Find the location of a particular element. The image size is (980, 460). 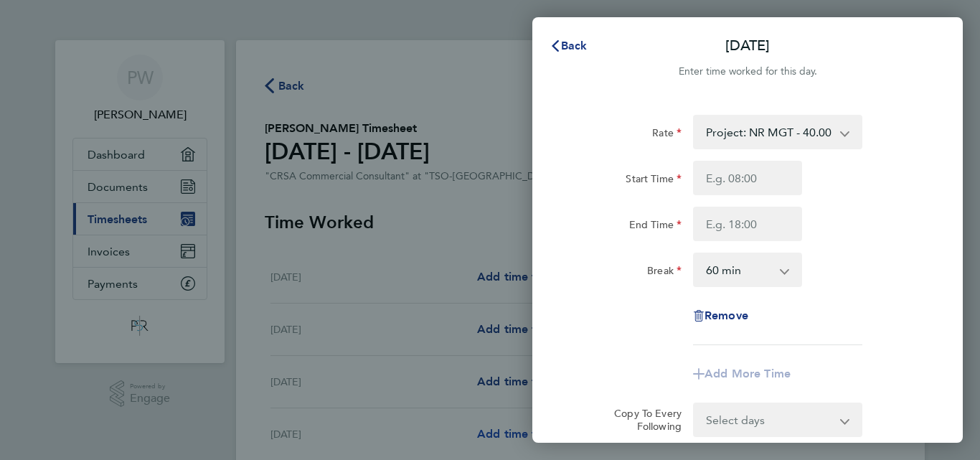

label: Rate is located at coordinates (666, 135).